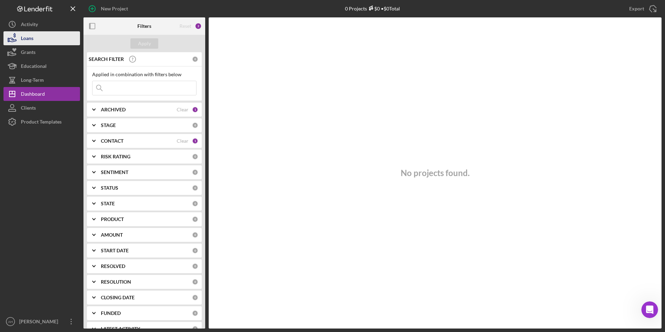 The width and height of the screenshot is (665, 332). Describe the element at coordinates (144, 26) in the screenshot. I see `b: Filters` at that location.